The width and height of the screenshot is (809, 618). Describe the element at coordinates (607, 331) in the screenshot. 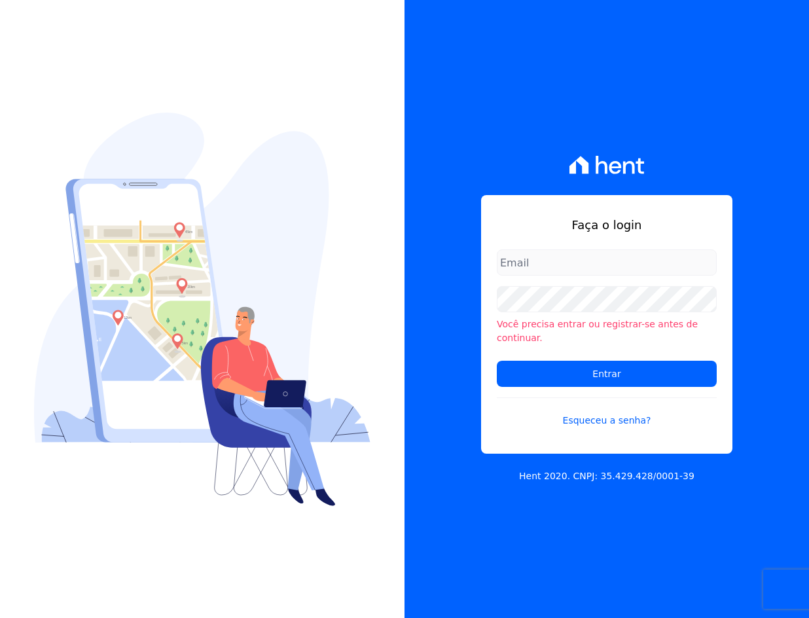

I see `li: Você precisa entrar ou registrar-se antes de continuar.` at that location.